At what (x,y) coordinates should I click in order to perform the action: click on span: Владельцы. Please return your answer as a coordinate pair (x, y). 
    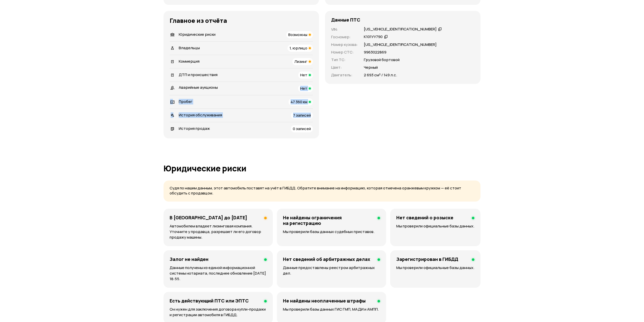
    Looking at the image, I should click on (189, 48).